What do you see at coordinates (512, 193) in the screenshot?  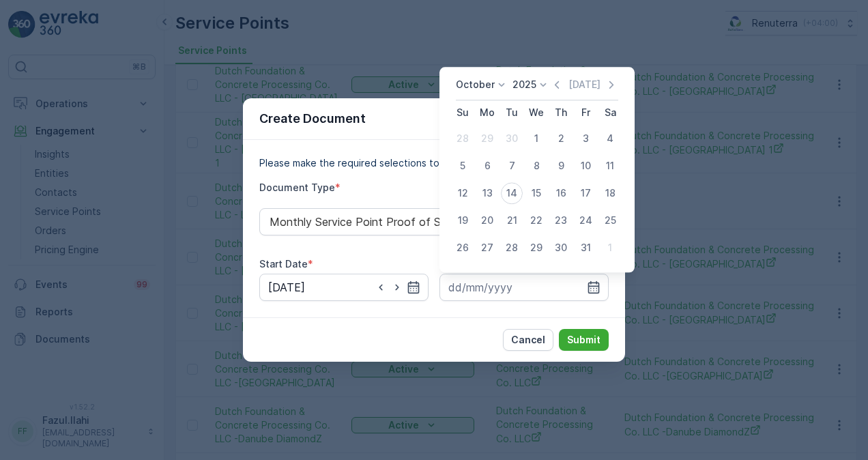 I see `div: 14` at bounding box center [512, 193].